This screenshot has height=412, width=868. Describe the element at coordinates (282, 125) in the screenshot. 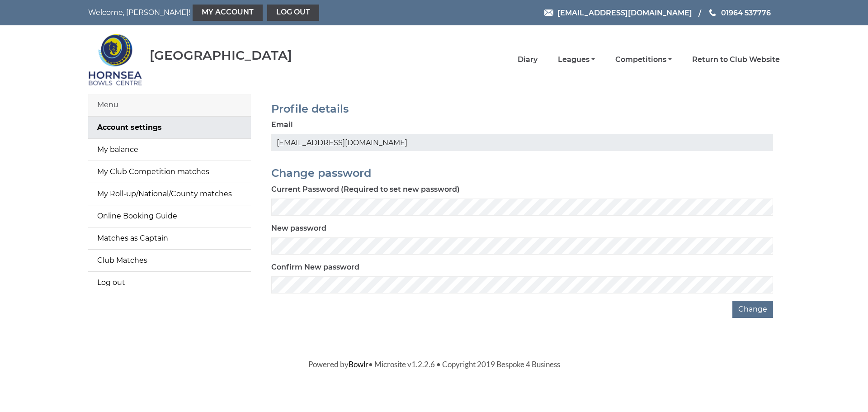

I see `label: Email` at that location.